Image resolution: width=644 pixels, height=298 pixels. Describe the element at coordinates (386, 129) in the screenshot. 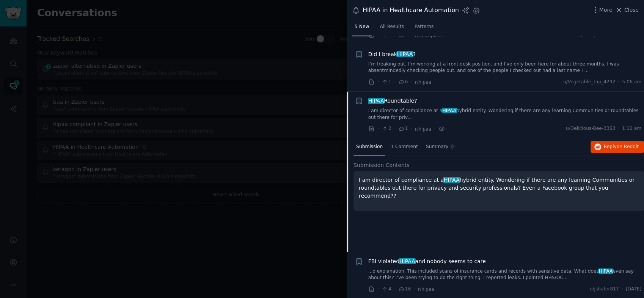

I see `span: 2` at that location.